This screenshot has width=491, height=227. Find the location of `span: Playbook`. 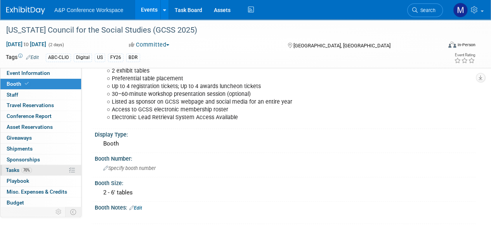

span: Playbook is located at coordinates (18, 181).